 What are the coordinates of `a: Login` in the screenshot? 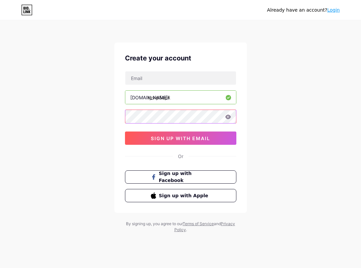 It's located at (334, 10).